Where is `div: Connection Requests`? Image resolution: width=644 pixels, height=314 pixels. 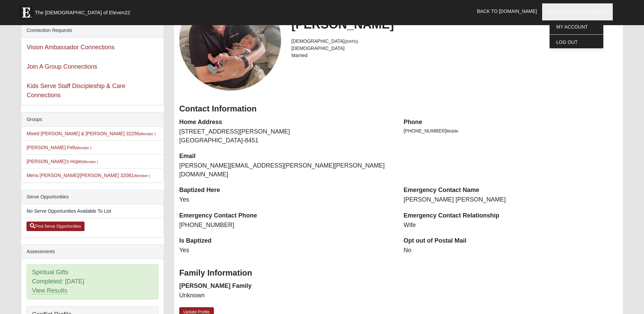 div: Connection Requests is located at coordinates (92, 31).